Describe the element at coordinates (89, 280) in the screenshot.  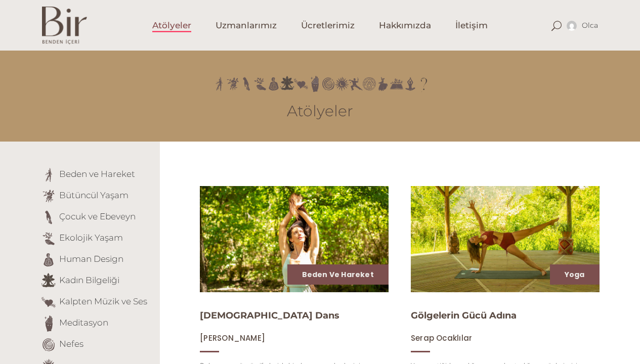
I see `a: Kadın Bilgeliği` at that location.